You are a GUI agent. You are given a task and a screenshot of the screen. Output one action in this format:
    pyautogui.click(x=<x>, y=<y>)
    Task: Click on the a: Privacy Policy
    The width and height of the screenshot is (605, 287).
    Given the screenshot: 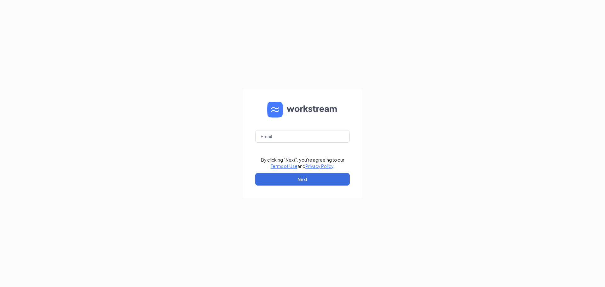 What is the action you would take?
    pyautogui.click(x=319, y=166)
    